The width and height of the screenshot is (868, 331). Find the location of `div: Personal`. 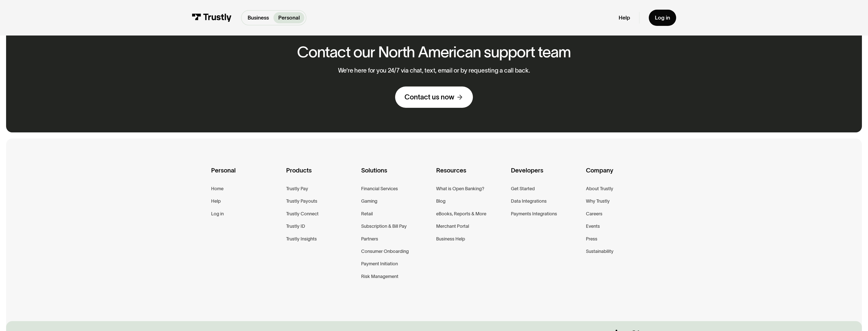

div: Personal is located at coordinates (246, 175).